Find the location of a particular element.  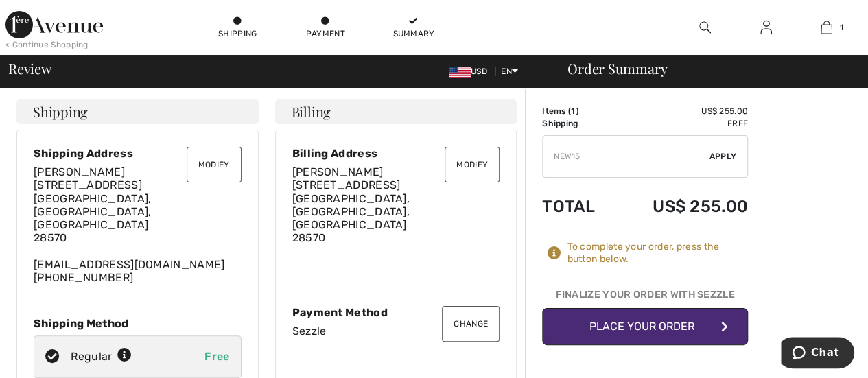

span: USD is located at coordinates (471, 72).